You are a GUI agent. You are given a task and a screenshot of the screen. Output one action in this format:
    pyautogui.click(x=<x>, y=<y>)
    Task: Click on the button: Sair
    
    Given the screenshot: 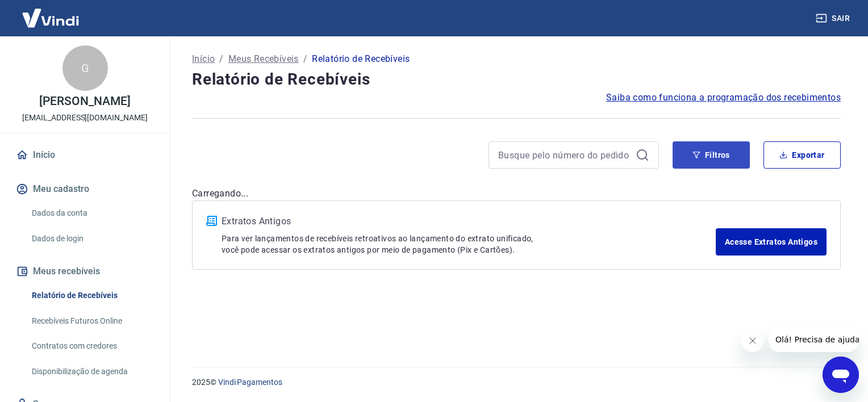 What is the action you would take?
    pyautogui.click(x=834, y=18)
    